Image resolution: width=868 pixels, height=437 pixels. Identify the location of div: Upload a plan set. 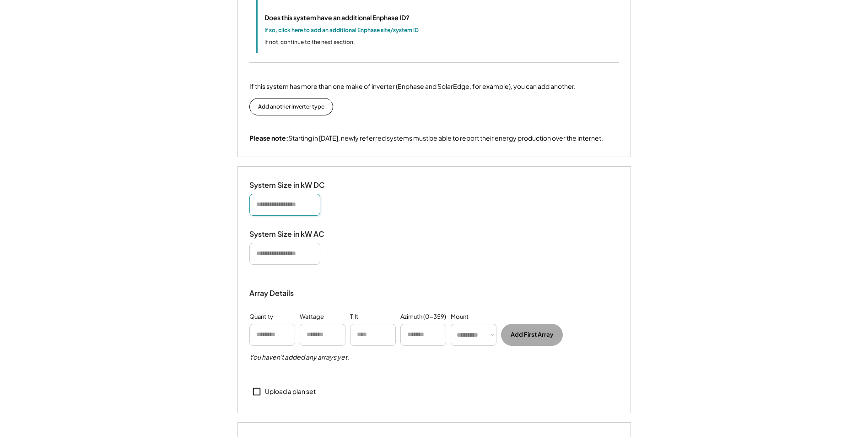
(290, 391).